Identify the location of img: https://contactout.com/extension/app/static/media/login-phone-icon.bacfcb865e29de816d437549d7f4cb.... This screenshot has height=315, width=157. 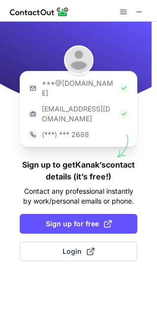
(33, 135).